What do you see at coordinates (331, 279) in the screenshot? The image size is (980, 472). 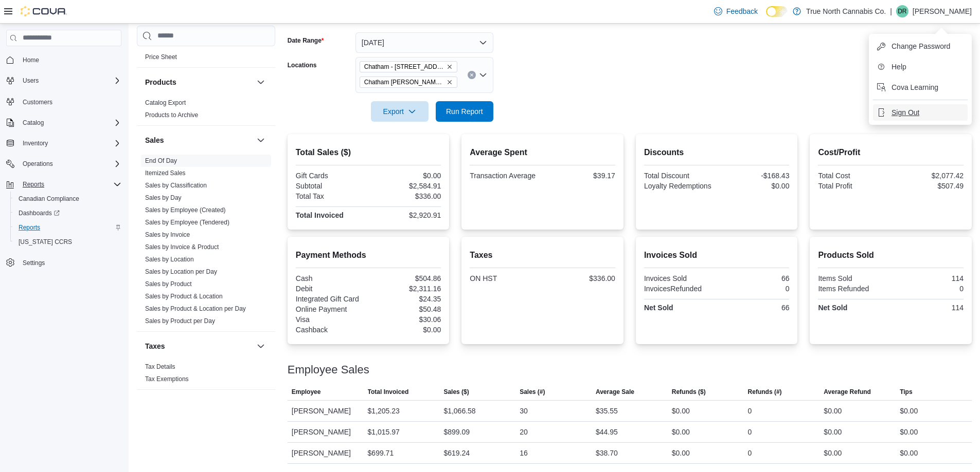 I see `div: Cash` at bounding box center [331, 279].